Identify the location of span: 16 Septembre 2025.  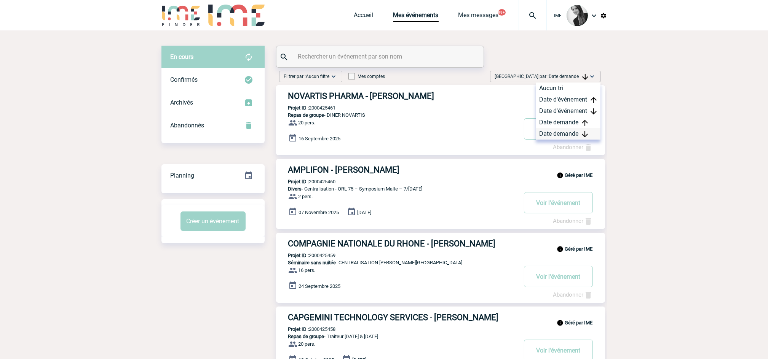
(320, 139).